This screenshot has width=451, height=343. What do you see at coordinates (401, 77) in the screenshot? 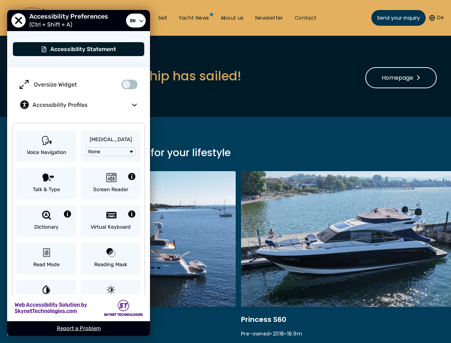
I see `span: Homepage` at bounding box center [401, 77].